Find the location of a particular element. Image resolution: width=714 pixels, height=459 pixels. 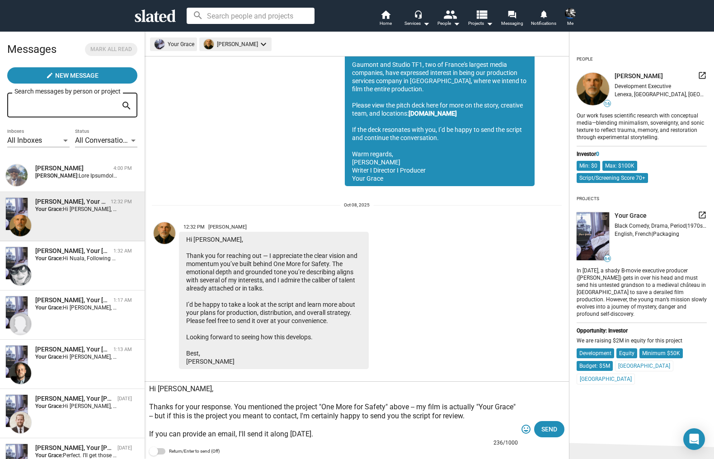

mat-icon: tag_faces is located at coordinates (526, 430).